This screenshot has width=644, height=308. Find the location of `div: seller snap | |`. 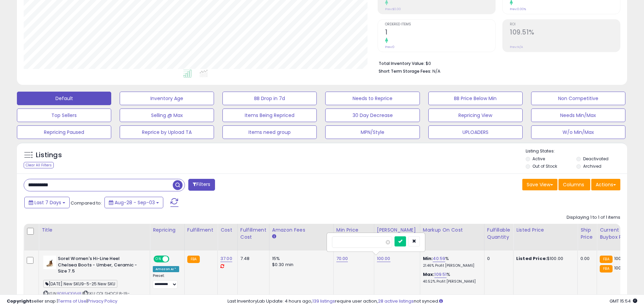

div: seller snap | | is located at coordinates (62, 301).